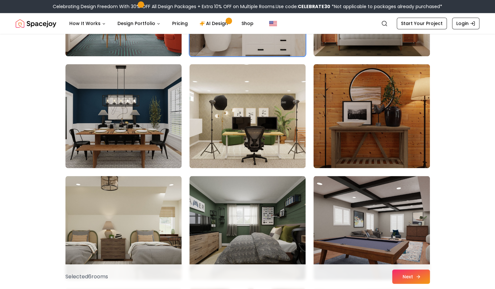 This screenshot has width=495, height=289. Describe the element at coordinates (371, 228) in the screenshot. I see `img: Room room-57` at that location.